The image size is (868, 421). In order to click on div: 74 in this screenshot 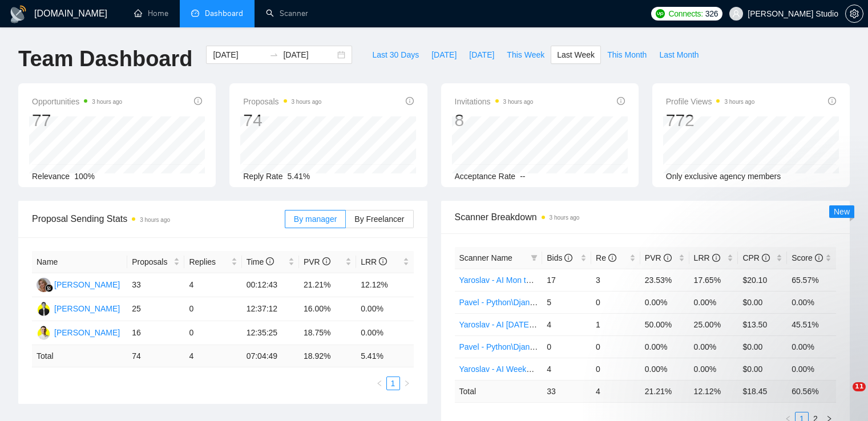, I will do `click(282, 120)`.